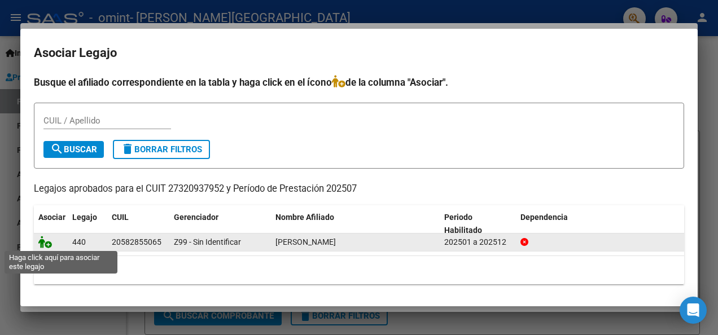 The width and height of the screenshot is (718, 335). Describe the element at coordinates (478, 224) in the screenshot. I see `datatable-header-cell: Periodo Habilitado` at that location.